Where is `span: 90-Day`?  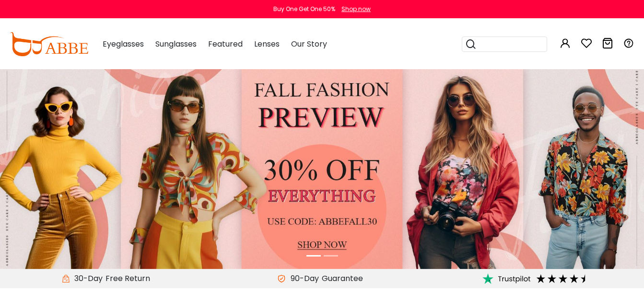 span: 90-Day is located at coordinates (302, 279).